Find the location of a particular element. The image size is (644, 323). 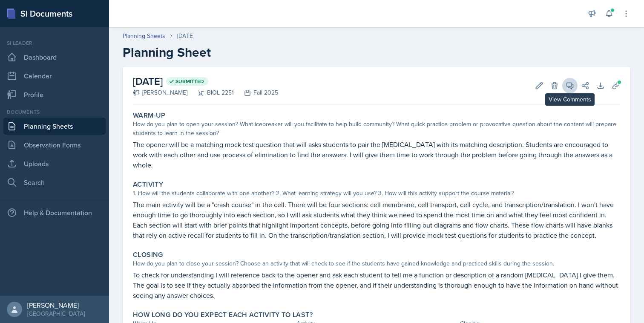

div: Si leader is located at coordinates (54, 43).